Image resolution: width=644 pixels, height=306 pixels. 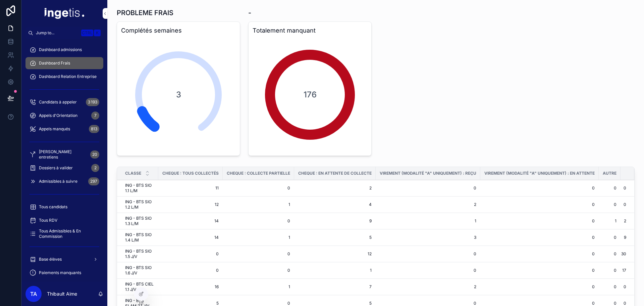 I want to click on span: Appels manqués, so click(x=54, y=129).